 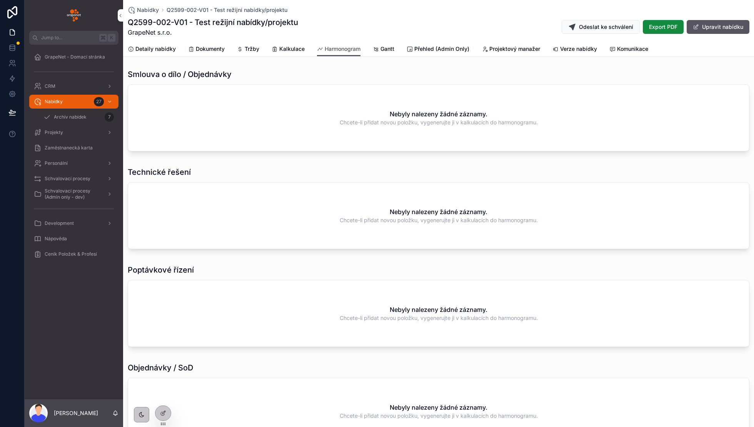 I want to click on span: Detaily nabídky, so click(x=155, y=49).